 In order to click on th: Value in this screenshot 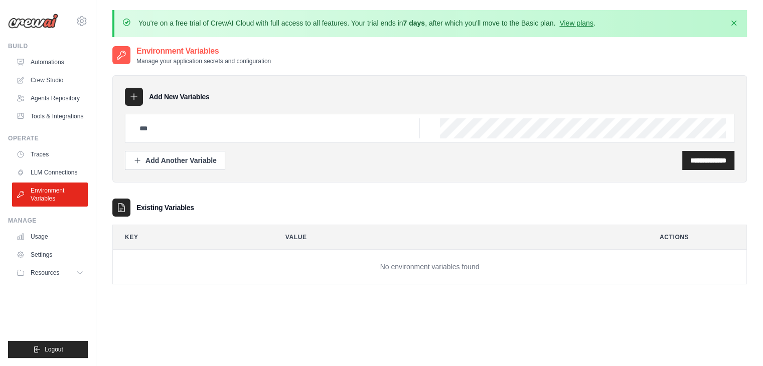, I will do `click(457, 237)`.